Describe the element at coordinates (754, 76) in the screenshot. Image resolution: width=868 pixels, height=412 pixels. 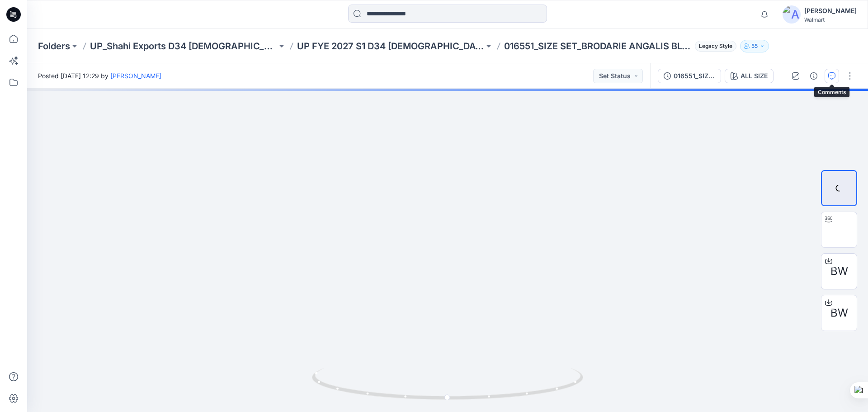
I see `div: ALL SIZE` at that location.